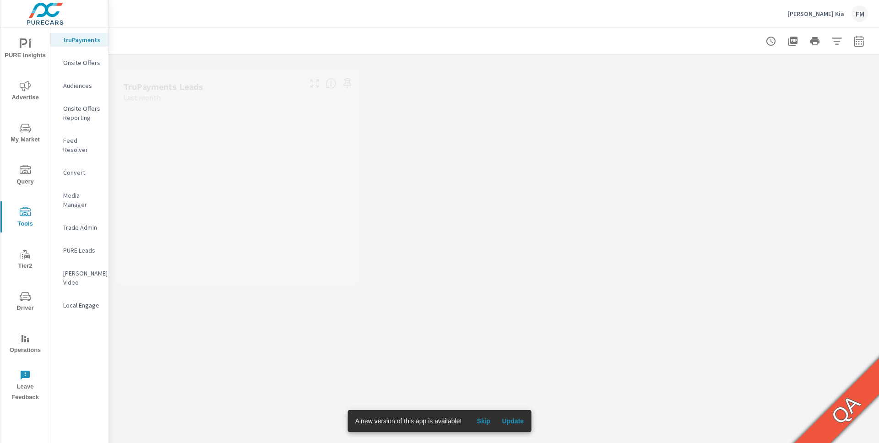 Image resolution: width=879 pixels, height=443 pixels. Describe the element at coordinates (513, 421) in the screenshot. I see `button: Update` at that location.